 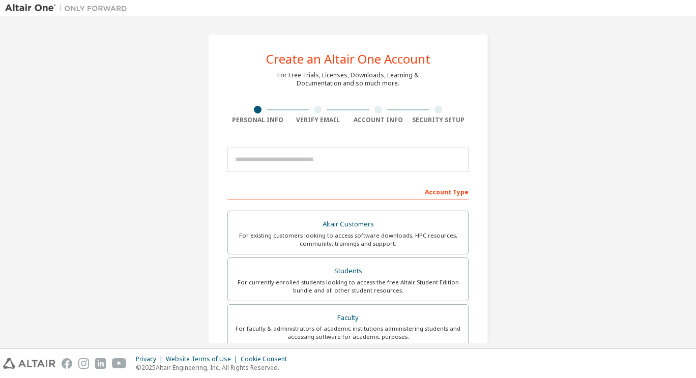 I want to click on div: Students, so click(x=348, y=271).